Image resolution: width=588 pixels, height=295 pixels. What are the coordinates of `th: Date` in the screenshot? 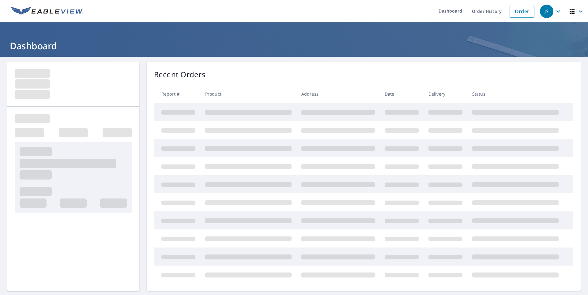 It's located at (401, 94).